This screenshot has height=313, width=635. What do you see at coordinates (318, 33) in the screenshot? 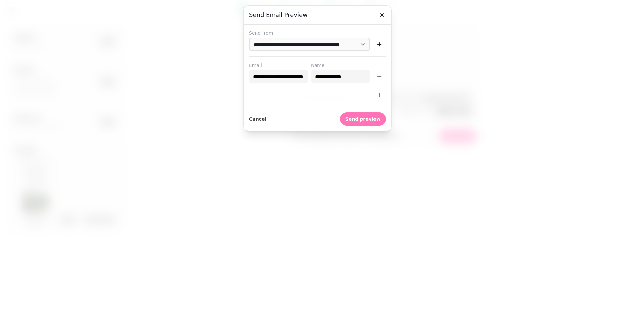
I see `label: Send from` at bounding box center [318, 33].